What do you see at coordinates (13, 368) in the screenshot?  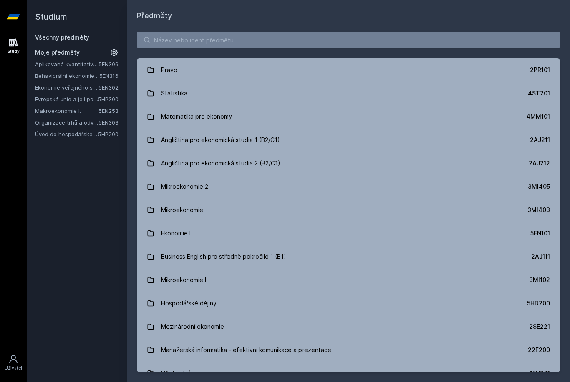 I see `div: Uživatel` at bounding box center [13, 368].